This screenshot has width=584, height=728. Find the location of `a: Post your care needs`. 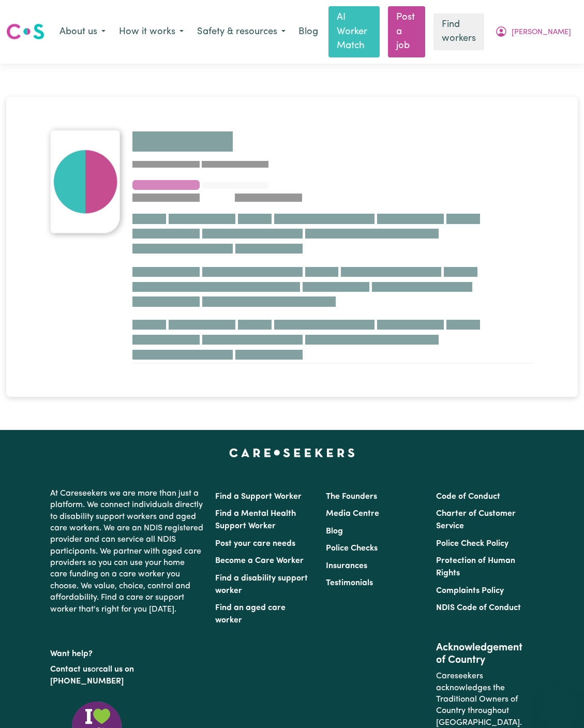

a: Post your care needs is located at coordinates (255, 544).